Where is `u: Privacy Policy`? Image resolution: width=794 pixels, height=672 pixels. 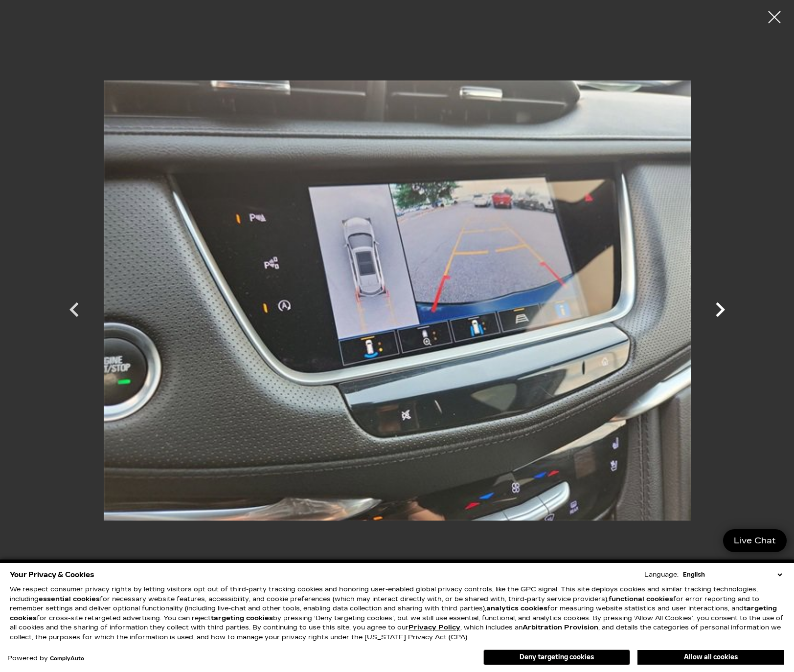 u: Privacy Policy is located at coordinates (434, 628).